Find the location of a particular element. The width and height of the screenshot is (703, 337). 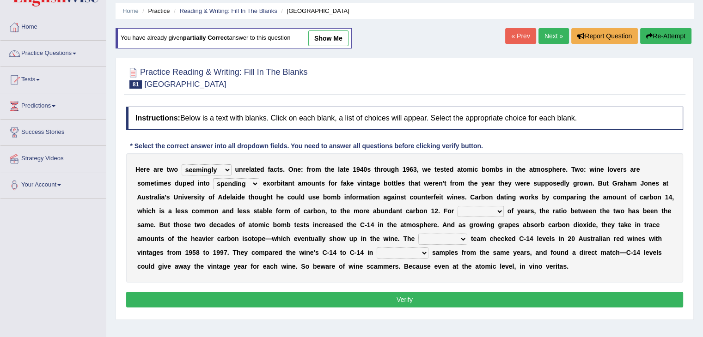

a: Home is located at coordinates (130, 11).